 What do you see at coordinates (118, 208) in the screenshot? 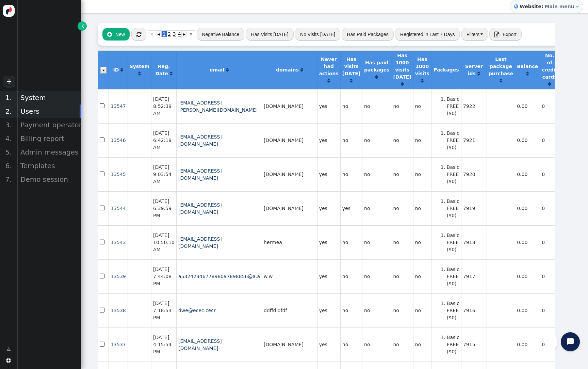
I see `span: 13544` at bounding box center [118, 208].